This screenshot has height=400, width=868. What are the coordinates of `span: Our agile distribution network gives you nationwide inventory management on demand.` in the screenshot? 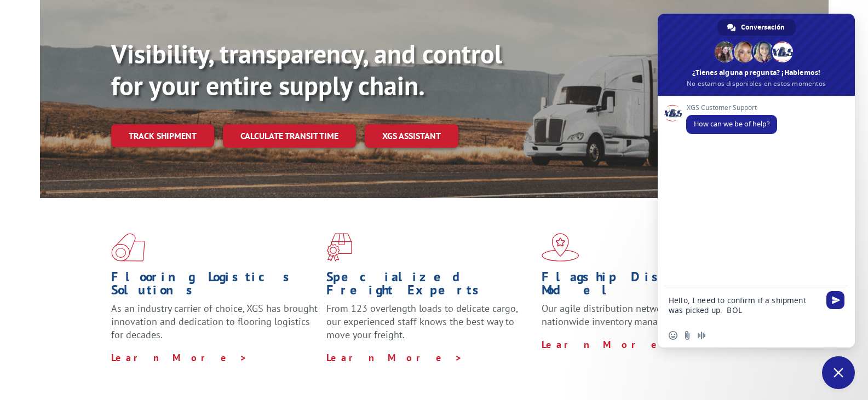 It's located at (642, 314).